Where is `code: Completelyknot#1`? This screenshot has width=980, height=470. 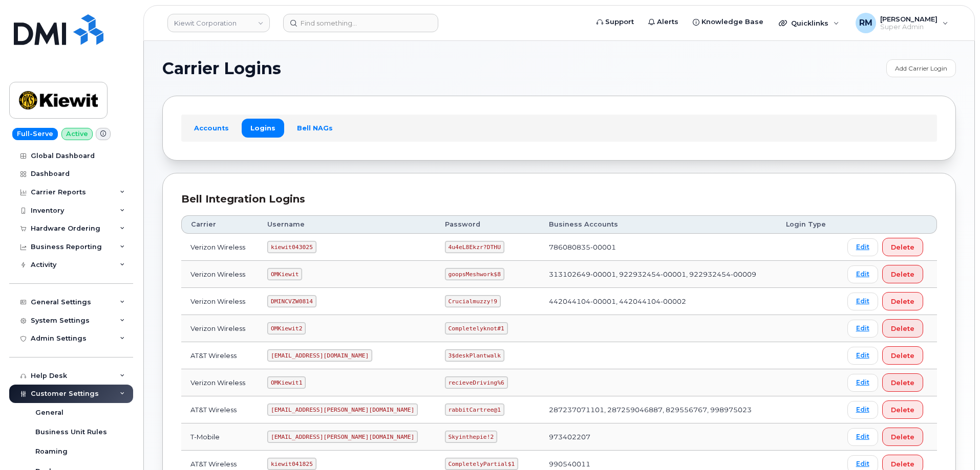
code: Completelyknot#1 is located at coordinates (476, 328).